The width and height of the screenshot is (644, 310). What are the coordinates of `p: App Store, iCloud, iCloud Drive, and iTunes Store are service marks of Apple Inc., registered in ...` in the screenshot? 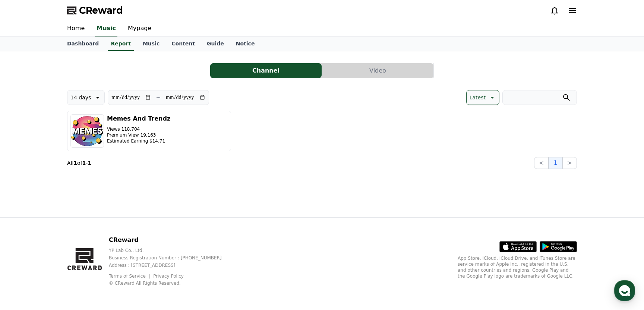 It's located at (517, 267).